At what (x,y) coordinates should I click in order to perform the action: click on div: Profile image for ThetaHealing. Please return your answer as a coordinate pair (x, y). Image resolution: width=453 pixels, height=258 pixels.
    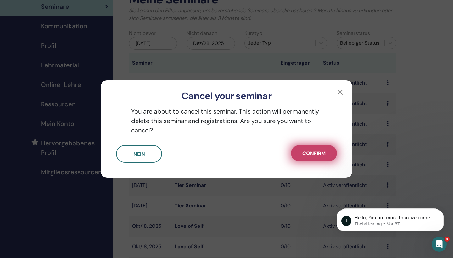
    Looking at the image, I should click on (19, 24).